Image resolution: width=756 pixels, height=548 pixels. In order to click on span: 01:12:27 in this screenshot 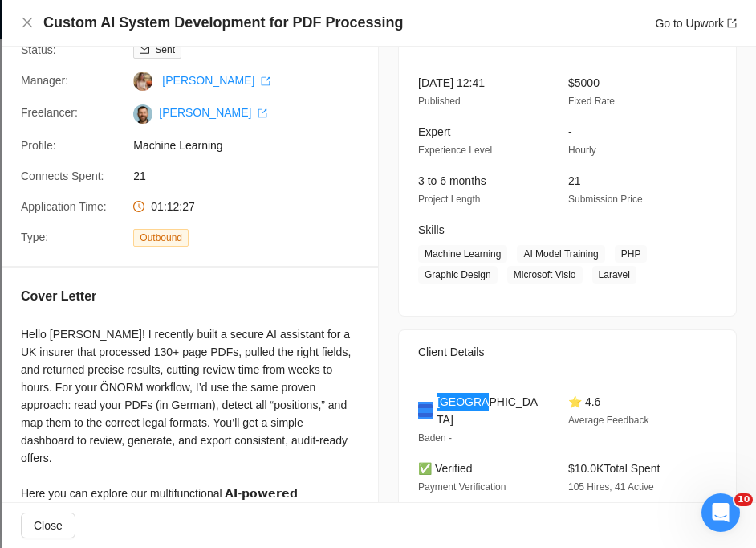, I will do `click(172, 206)`.